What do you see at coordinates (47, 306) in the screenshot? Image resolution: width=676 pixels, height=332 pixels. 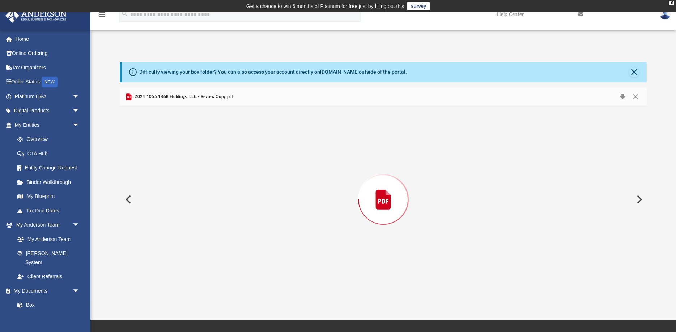 I see `a: Box` at bounding box center [47, 306].